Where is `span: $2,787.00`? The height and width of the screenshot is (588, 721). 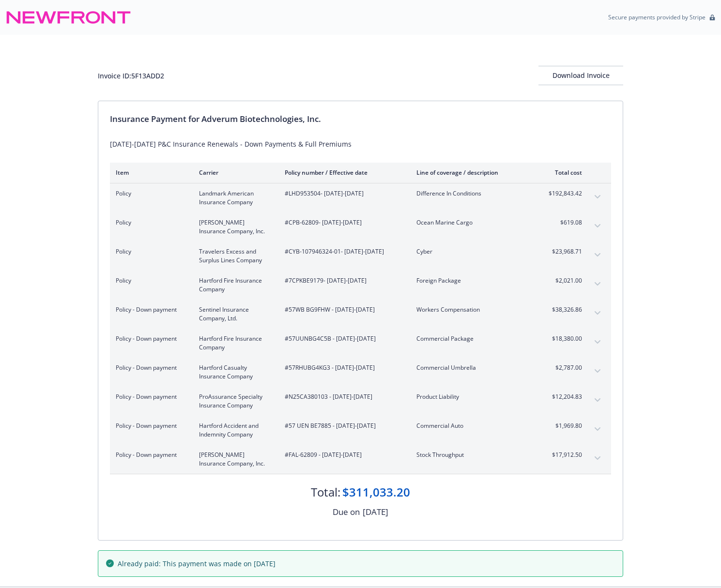 span: $2,787.00 is located at coordinates (564, 368).